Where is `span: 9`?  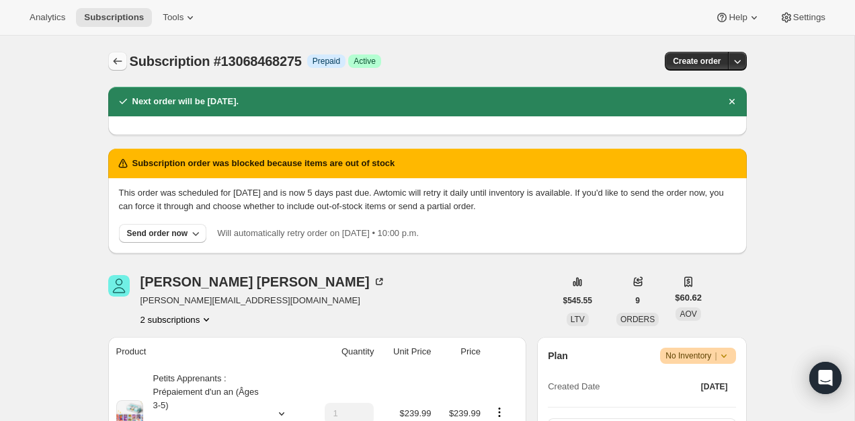
span: 9 is located at coordinates (637, 300).